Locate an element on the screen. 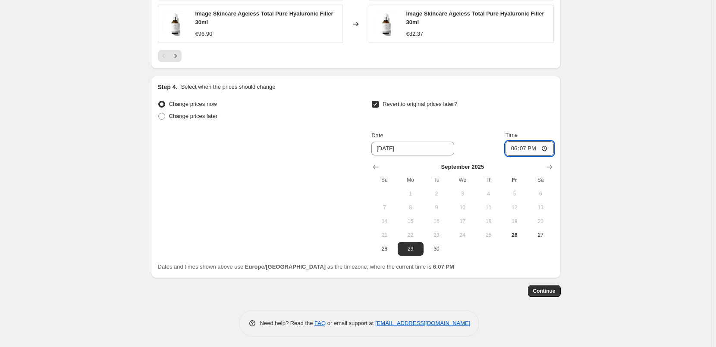  button: Saturday September 6 2025 is located at coordinates (540, 194).